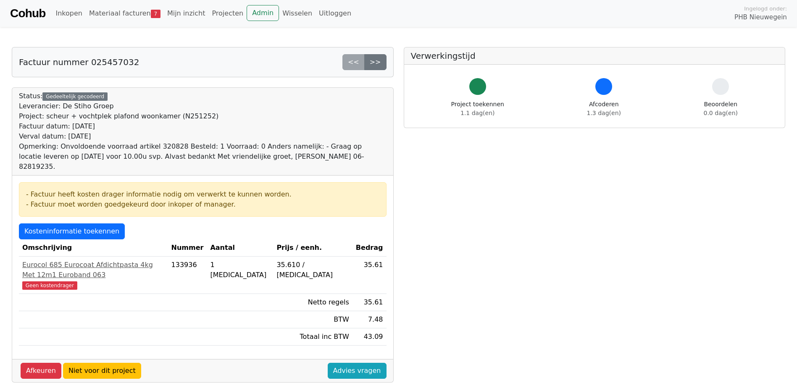 The width and height of the screenshot is (797, 388). What do you see at coordinates (313, 302) in the screenshot?
I see `td: Netto regels` at bounding box center [313, 302].